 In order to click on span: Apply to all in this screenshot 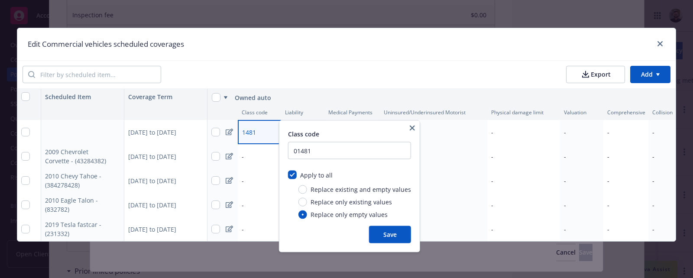, I will do `click(316, 175)`.